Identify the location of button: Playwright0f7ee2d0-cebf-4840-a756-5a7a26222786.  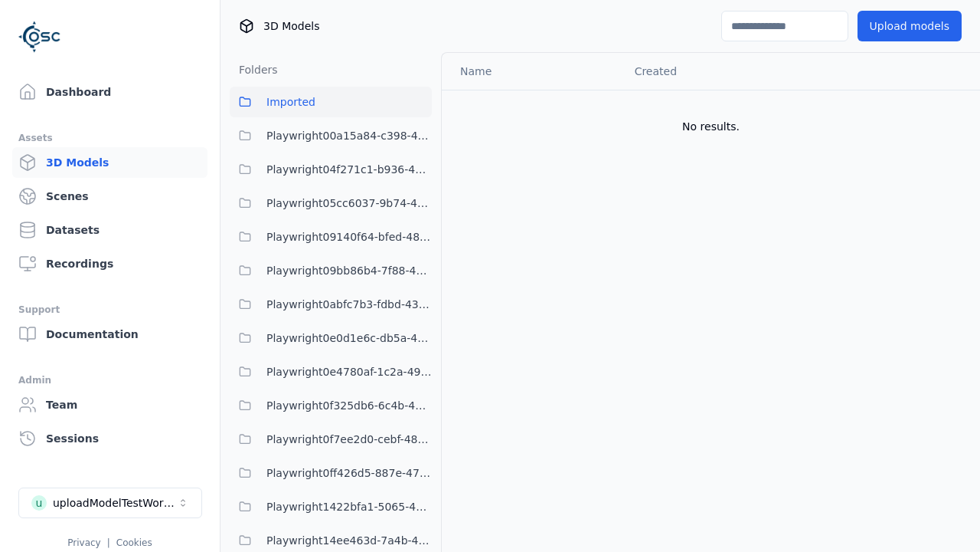
(330, 439).